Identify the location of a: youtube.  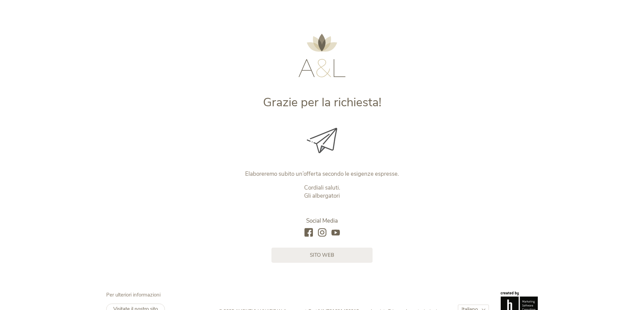
(335, 233).